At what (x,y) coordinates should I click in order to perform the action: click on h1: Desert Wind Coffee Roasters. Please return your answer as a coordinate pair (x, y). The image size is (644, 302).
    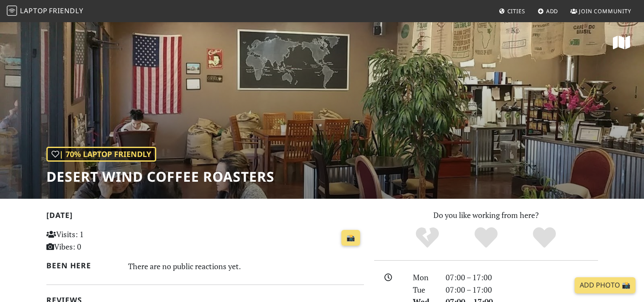
    Looking at the image, I should click on (160, 176).